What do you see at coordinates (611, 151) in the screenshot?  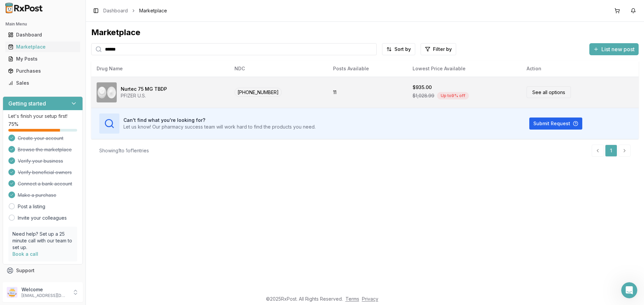 I see `a: 1` at bounding box center [611, 151].